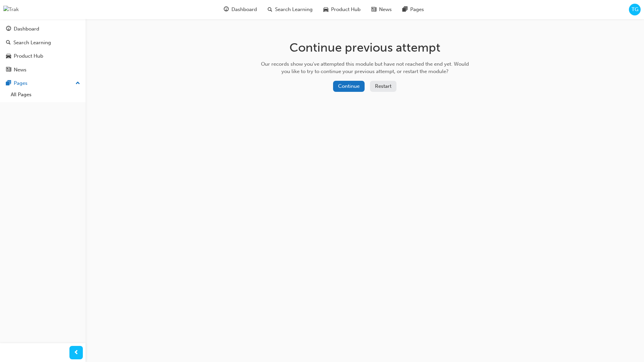 This screenshot has height=362, width=644. I want to click on button: TG, so click(635, 9).